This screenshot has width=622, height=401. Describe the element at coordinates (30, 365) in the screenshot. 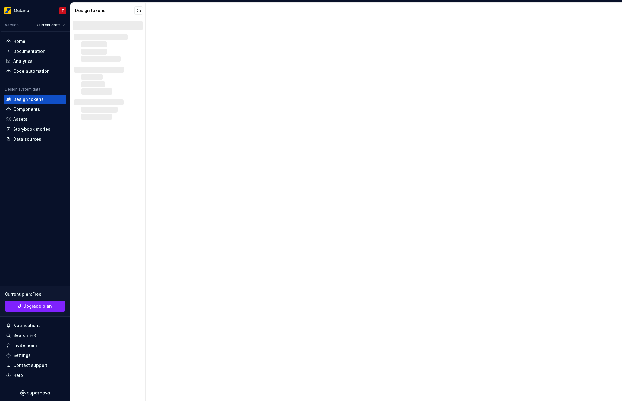

I see `div: Contact support` at that location.